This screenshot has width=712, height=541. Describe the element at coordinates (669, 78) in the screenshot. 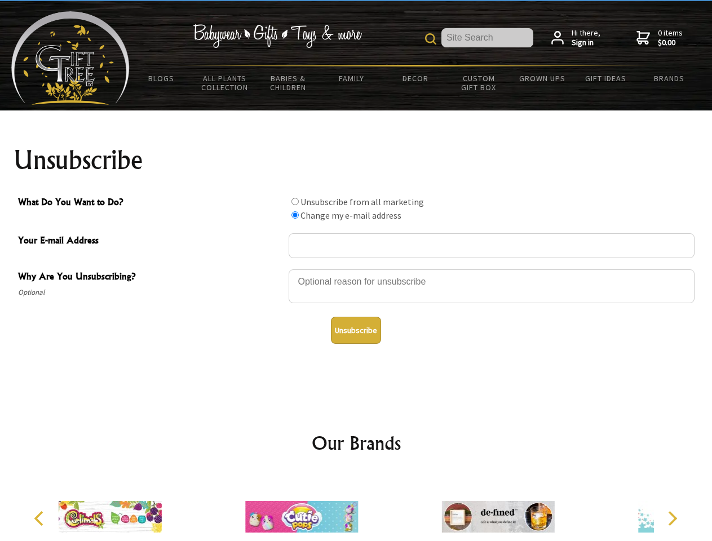

I see `a: Brands` at that location.